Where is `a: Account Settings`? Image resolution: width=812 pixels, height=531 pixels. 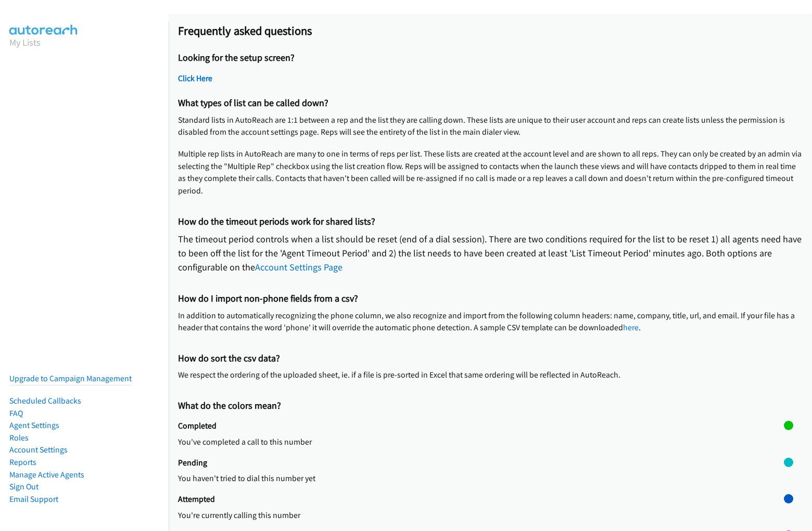 a: Account Settings is located at coordinates (39, 450).